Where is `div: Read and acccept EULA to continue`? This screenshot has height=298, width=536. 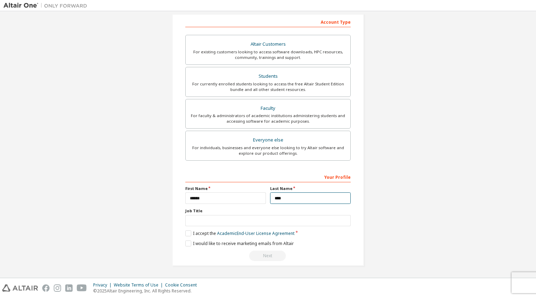 div: Read and acccept EULA to continue is located at coordinates (268, 256).